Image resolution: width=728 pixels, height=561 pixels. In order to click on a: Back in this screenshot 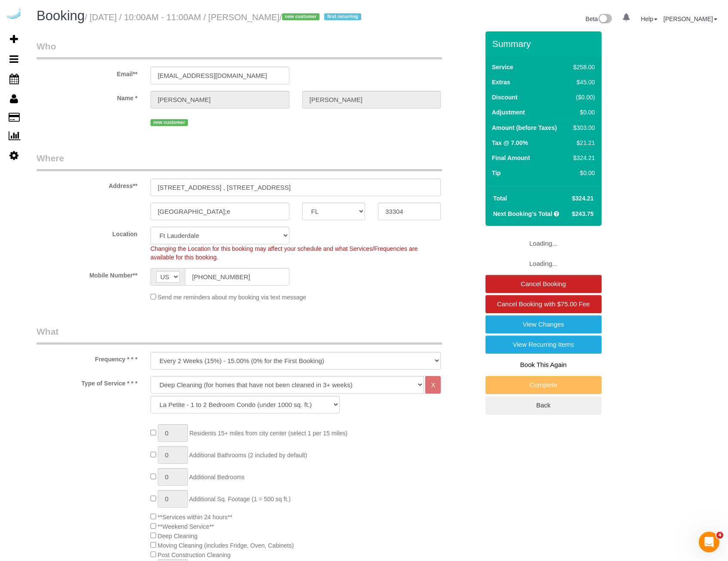, I will do `click(544, 406)`.